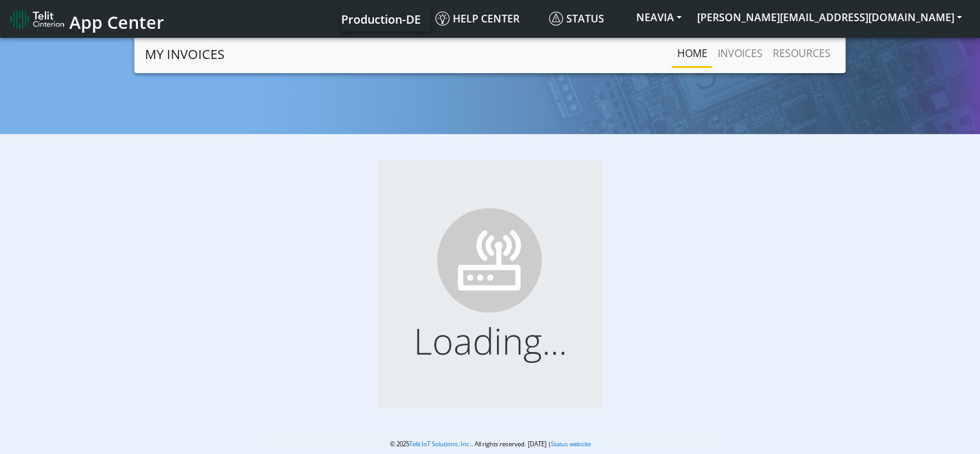 The width and height of the screenshot is (980, 454). I want to click on button: NEAVIA, so click(659, 18).